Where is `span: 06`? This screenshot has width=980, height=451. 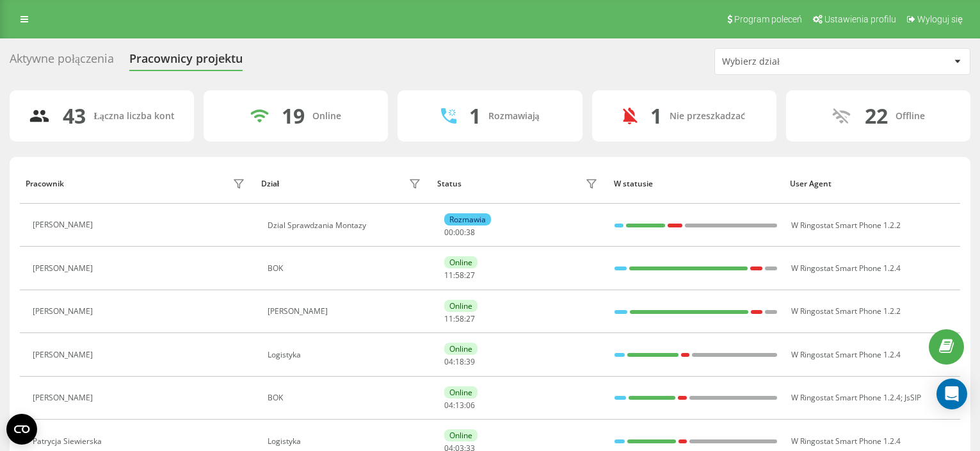
span: 06 is located at coordinates (471, 405).